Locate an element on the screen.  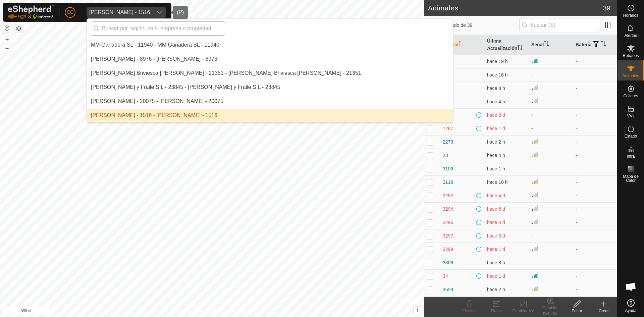
span: Alertas is located at coordinates (630, 36).